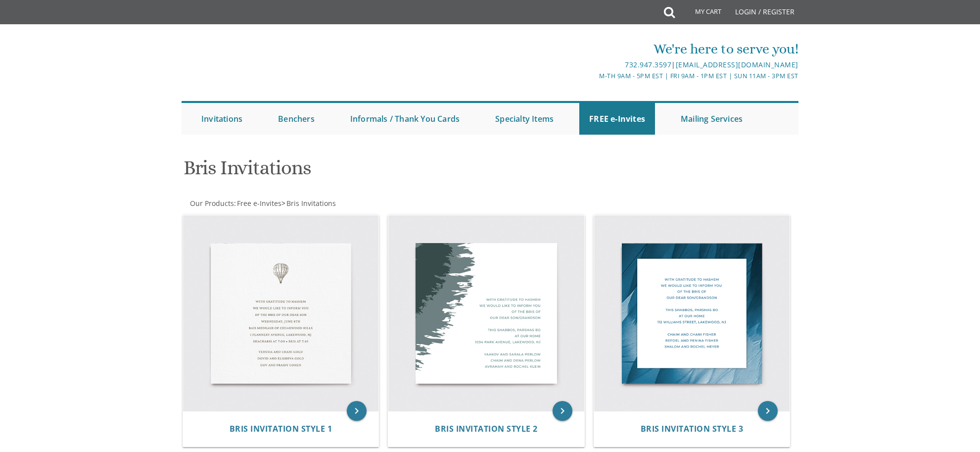  Describe the element at coordinates (281, 429) in the screenshot. I see `a: Bris Invitation Style 1` at that location.